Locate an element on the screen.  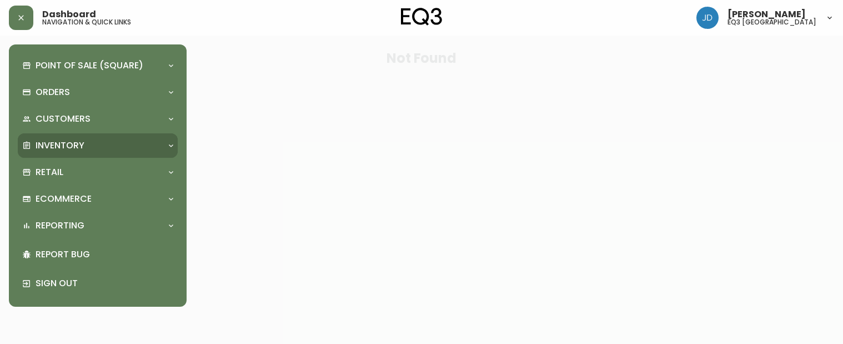
div: Sign Out is located at coordinates (98, 283).